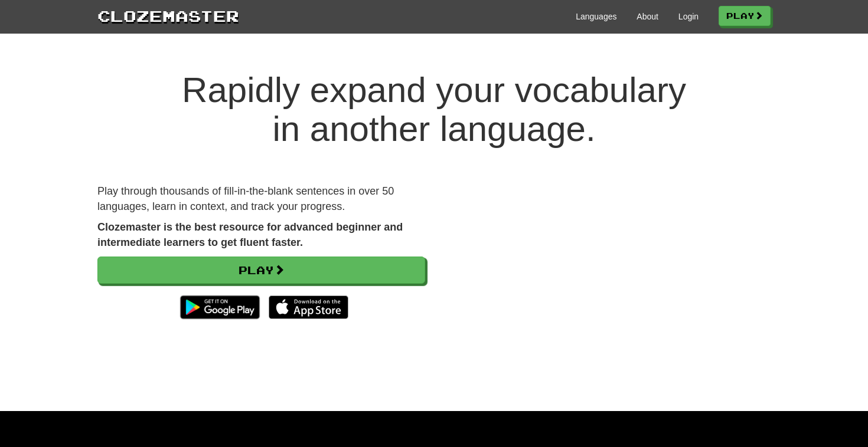  What do you see at coordinates (261, 199) in the screenshot?
I see `p: Play through thousands of fill-in-the-blank sentences in over 50 languages, learn in context, and...` at bounding box center [261, 199].